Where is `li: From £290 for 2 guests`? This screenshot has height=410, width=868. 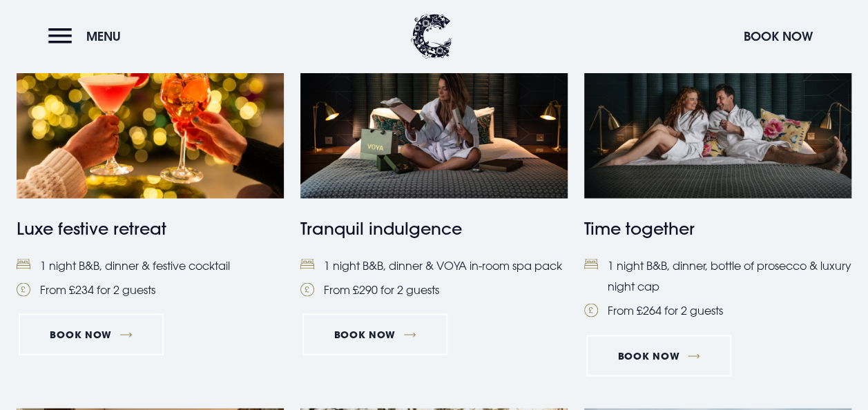
li: From £290 for 2 guests is located at coordinates (433, 290).